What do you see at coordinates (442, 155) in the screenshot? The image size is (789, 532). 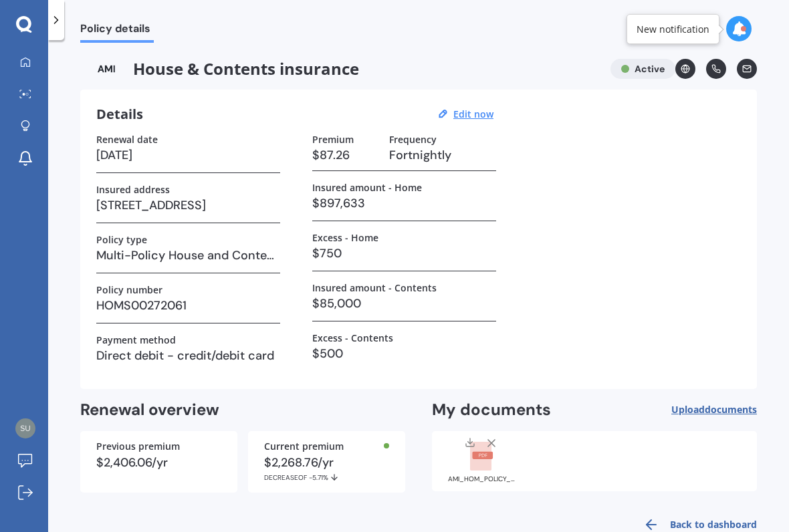 I see `h3: Fortnightly` at bounding box center [442, 155].